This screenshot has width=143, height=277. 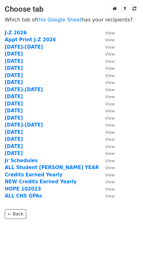 What do you see at coordinates (30, 40) in the screenshot?
I see `a: Appt Print J-Z 2026` at bounding box center [30, 40].